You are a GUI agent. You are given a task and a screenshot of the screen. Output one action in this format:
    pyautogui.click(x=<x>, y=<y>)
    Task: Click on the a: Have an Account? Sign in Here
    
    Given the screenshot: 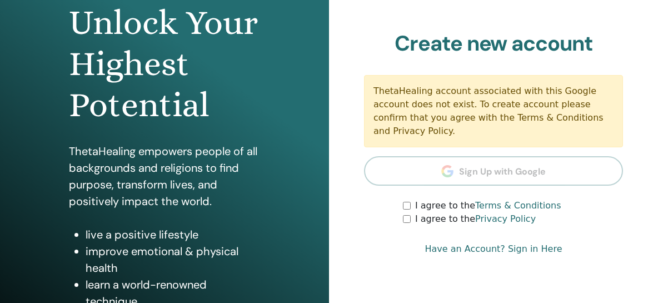 What is the action you would take?
    pyautogui.click(x=493, y=249)
    